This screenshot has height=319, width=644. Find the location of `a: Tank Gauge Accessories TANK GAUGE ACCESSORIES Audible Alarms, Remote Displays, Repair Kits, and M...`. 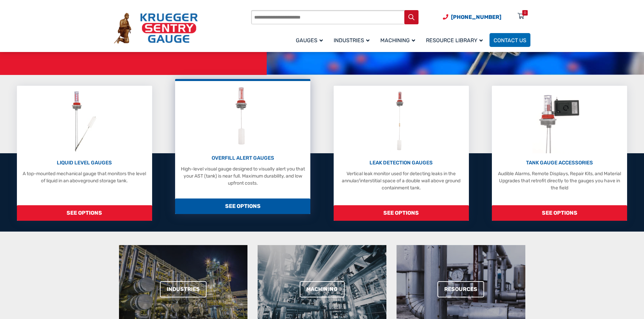

a: Tank Gauge Accessories TANK GAUGE ACCESSORIES Audible Alarms, Remote Displays, Repair Kits, and M... is located at coordinates (560, 153).